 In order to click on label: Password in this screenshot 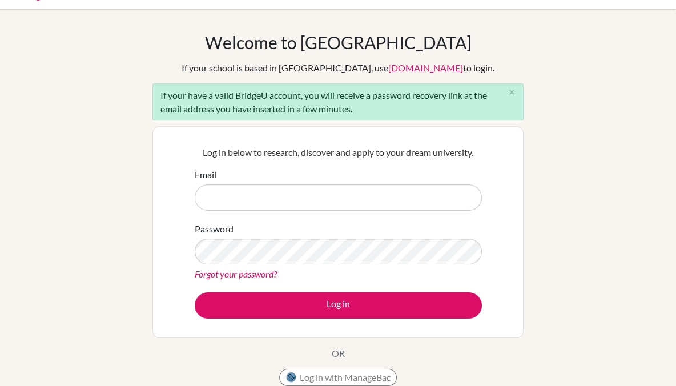, I will do `click(214, 229)`.